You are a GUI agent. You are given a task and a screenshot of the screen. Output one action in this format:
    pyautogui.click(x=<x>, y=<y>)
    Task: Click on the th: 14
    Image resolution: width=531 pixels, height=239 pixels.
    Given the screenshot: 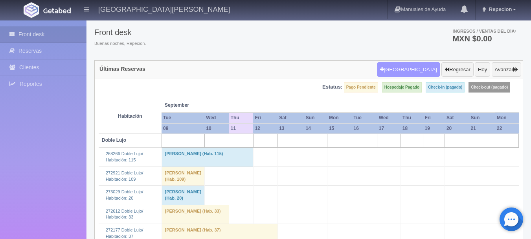 What is the action you would take?
    pyautogui.click(x=316, y=128)
    